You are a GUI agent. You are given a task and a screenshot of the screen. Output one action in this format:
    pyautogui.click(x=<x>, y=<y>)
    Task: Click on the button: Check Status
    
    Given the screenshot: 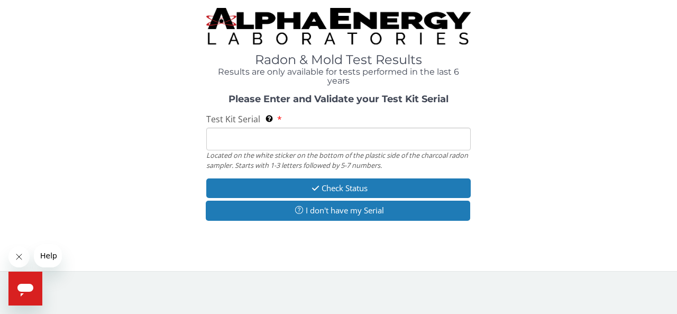 What is the action you would take?
    pyautogui.click(x=339, y=188)
    